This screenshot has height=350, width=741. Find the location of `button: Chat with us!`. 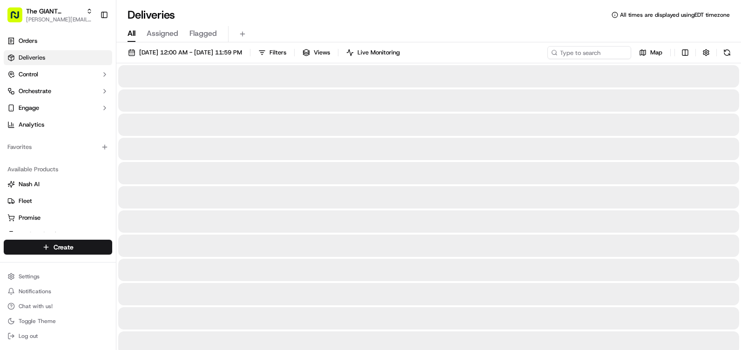

button: Chat with us! is located at coordinates (58, 306).